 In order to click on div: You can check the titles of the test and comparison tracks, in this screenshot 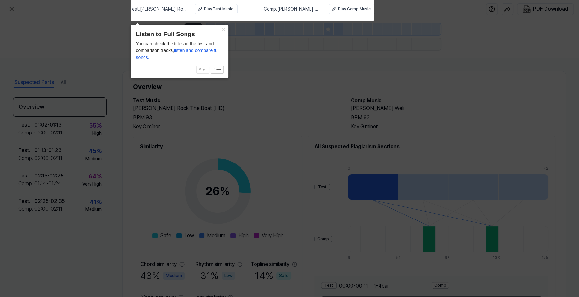, I will do `click(180, 50)`.